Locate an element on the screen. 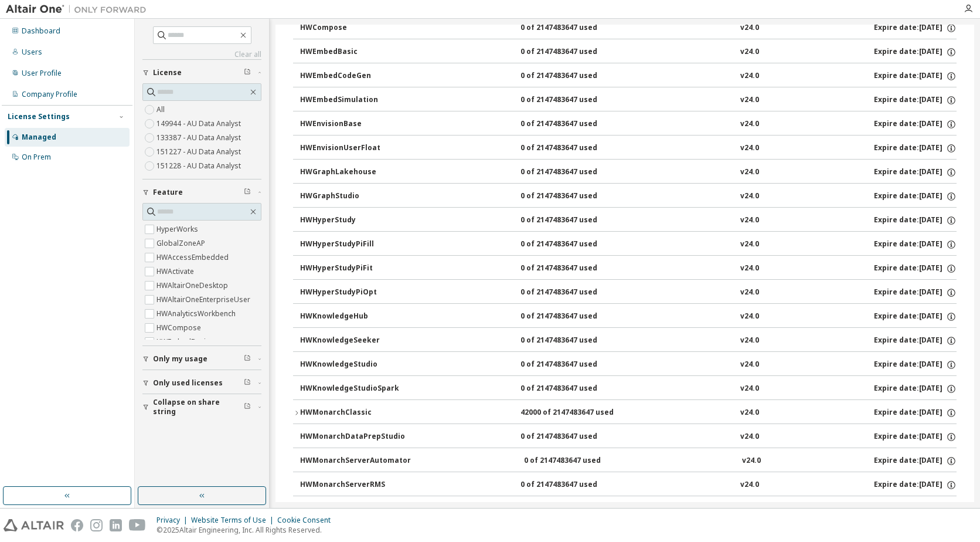 The image size is (980, 542). label: HWAccessEmbedded is located at coordinates (193, 257).